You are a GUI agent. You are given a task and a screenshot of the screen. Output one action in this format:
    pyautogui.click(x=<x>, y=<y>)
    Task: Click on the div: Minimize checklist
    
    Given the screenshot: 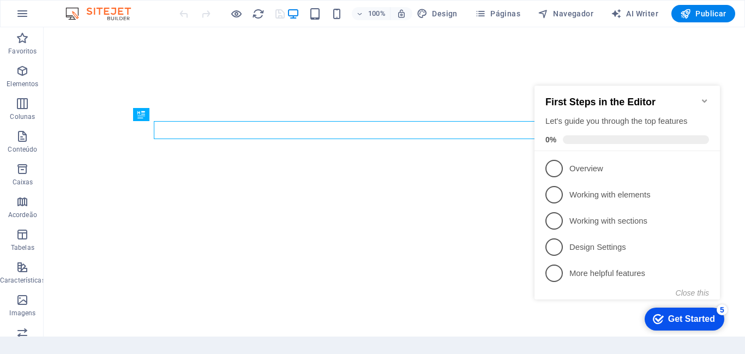 What is the action you would take?
    pyautogui.click(x=175, y=31)
    